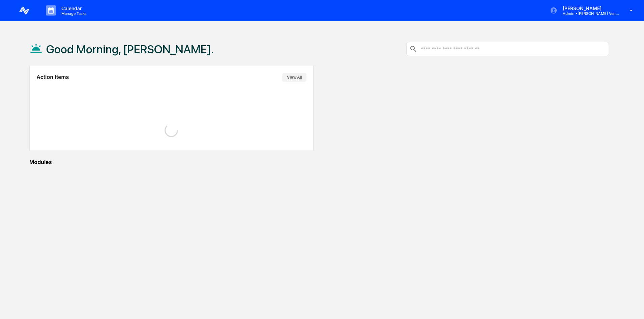 Image resolution: width=644 pixels, height=319 pixels. What do you see at coordinates (73, 8) in the screenshot?
I see `p: Calendar` at bounding box center [73, 8].